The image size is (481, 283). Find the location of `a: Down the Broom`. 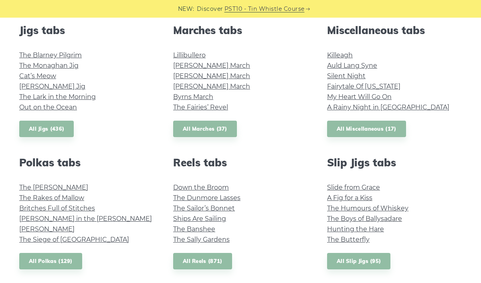

a: Down the Broom is located at coordinates (201, 187).